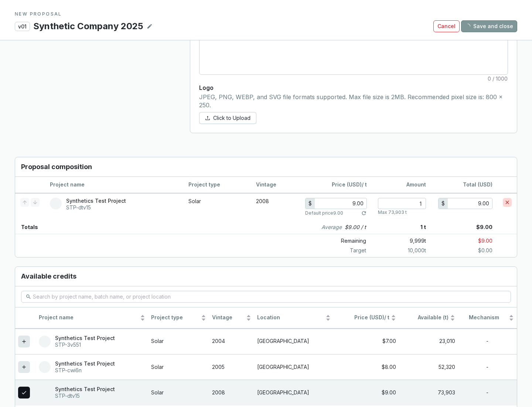 The image size is (532, 407). Describe the element at coordinates (429, 318) in the screenshot. I see `th: Available (t)` at that location.